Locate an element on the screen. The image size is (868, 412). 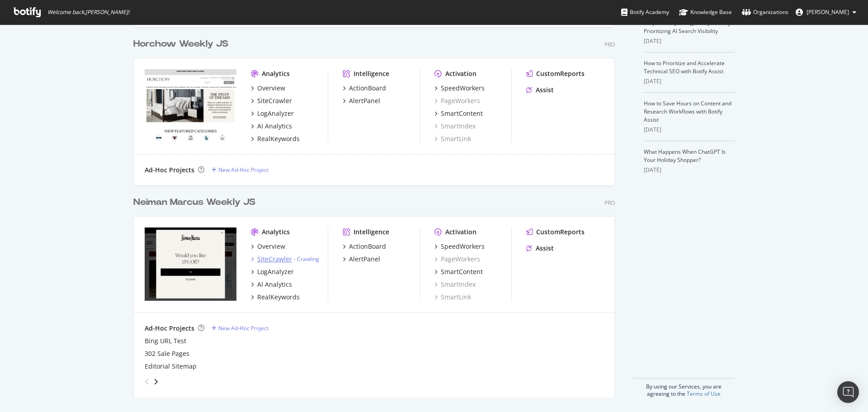
div: Botify Academy is located at coordinates (645, 12).